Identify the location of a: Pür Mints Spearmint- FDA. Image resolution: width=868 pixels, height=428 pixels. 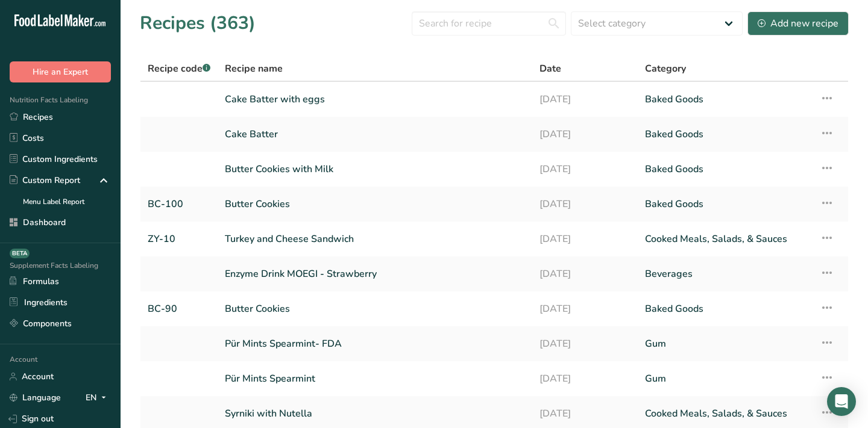
(375, 344).